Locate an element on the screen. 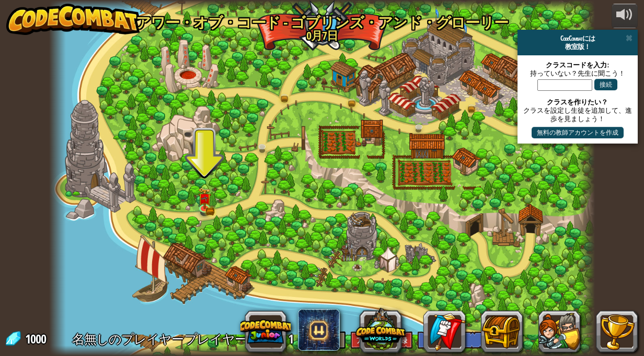 The width and height of the screenshot is (644, 356). span: 名無しのプレイヤー is located at coordinates (128, 339).